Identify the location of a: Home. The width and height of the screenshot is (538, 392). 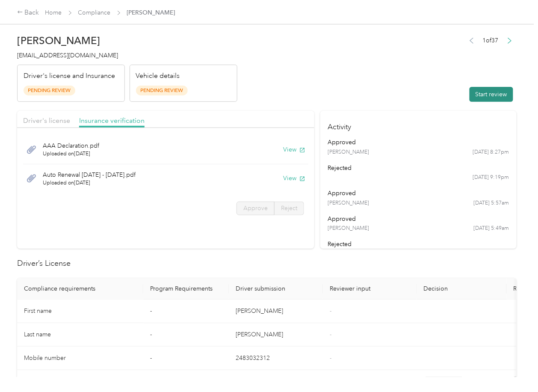
(53, 12).